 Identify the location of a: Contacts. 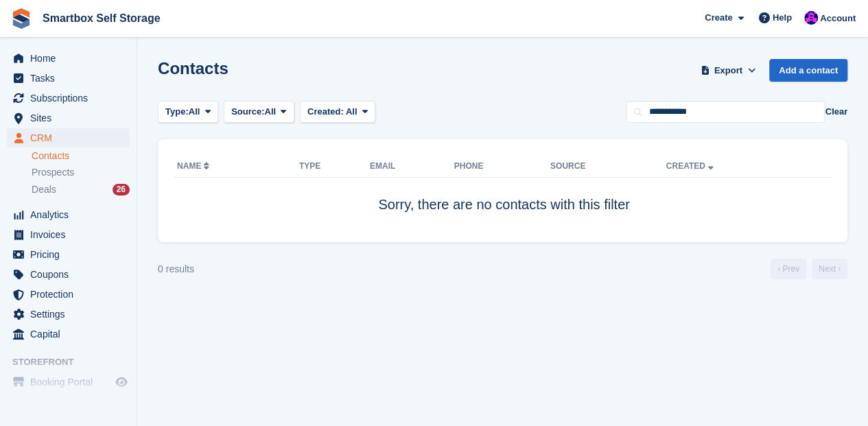
(80, 156).